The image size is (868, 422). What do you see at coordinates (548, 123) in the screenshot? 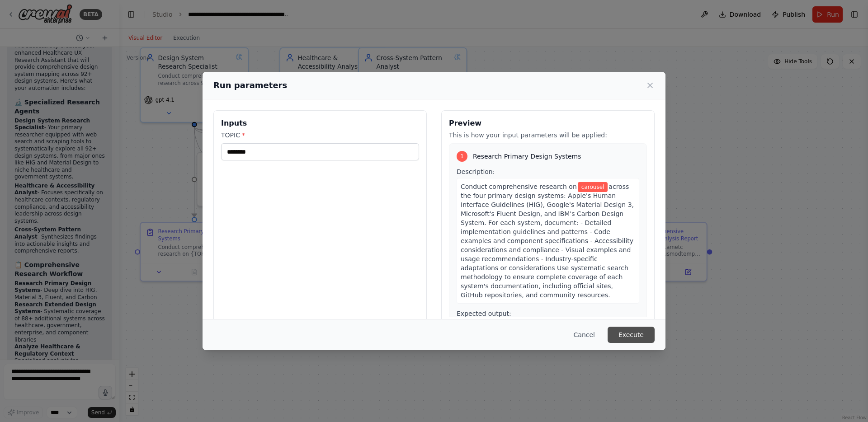
I see `h3: Preview` at bounding box center [548, 123].